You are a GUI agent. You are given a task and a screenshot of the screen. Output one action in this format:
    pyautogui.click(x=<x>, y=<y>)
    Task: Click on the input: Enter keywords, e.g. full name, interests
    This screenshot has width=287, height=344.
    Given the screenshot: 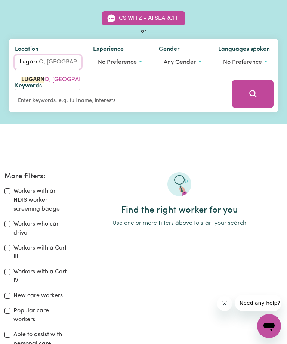 What is the action you would take?
    pyautogui.click(x=118, y=100)
    